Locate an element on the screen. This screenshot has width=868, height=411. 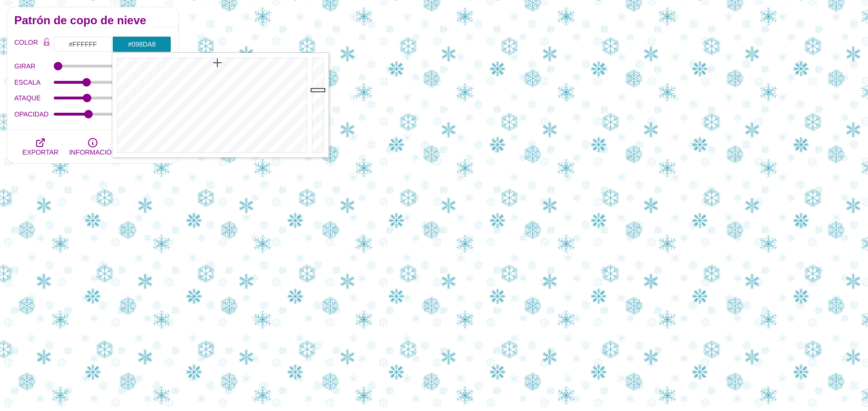
font: ATAQUE is located at coordinates (28, 98).